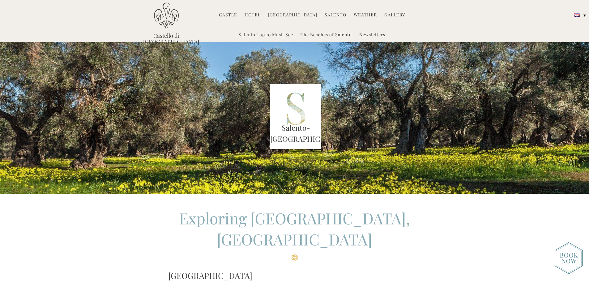 The height and width of the screenshot is (282, 589). What do you see at coordinates (252, 15) in the screenshot?
I see `a: Hotel` at bounding box center [252, 15].